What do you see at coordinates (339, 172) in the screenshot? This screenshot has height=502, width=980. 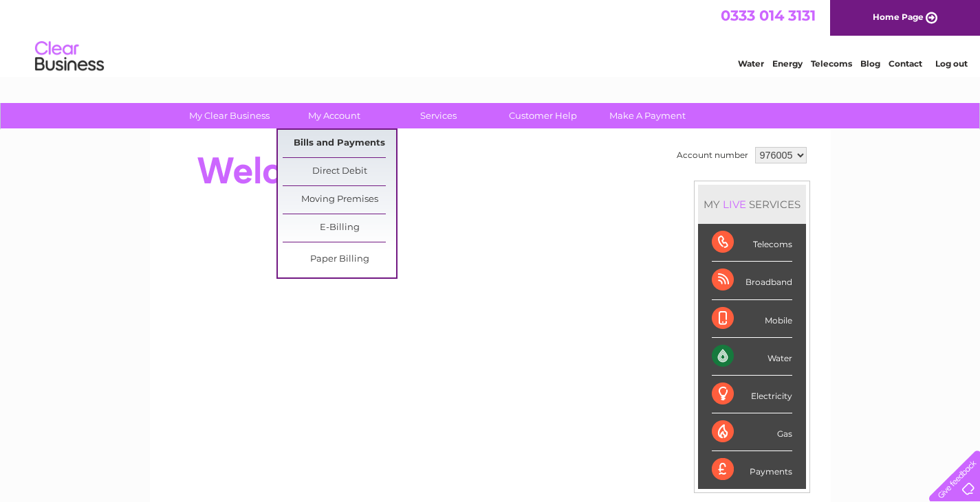 I see `a: Direct Debit` at bounding box center [339, 172].